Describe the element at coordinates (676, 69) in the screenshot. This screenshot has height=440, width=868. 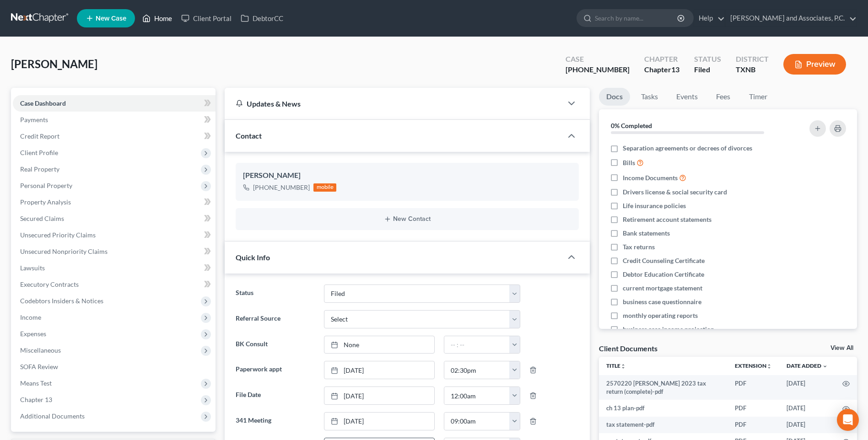
I see `span: 13` at that location.